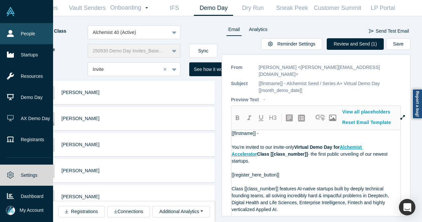  What do you see at coordinates (253, 8) in the screenshot?
I see `a: Dry Run` at bounding box center [253, 8].